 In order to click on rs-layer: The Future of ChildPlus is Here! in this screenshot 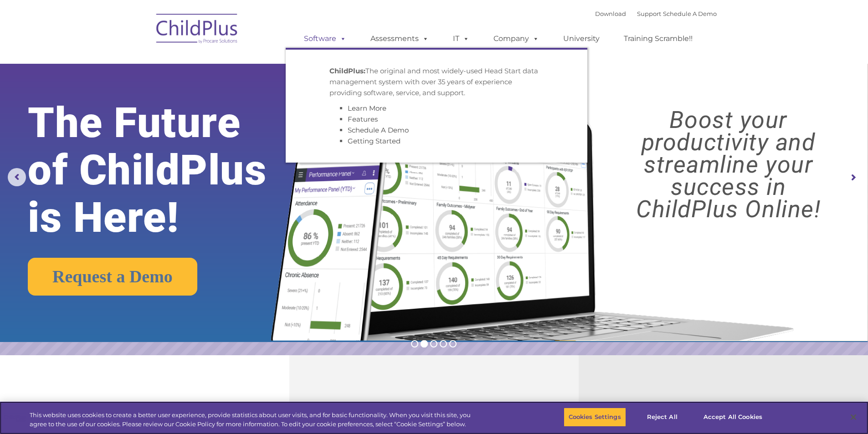, I will do `click(166, 171)`.